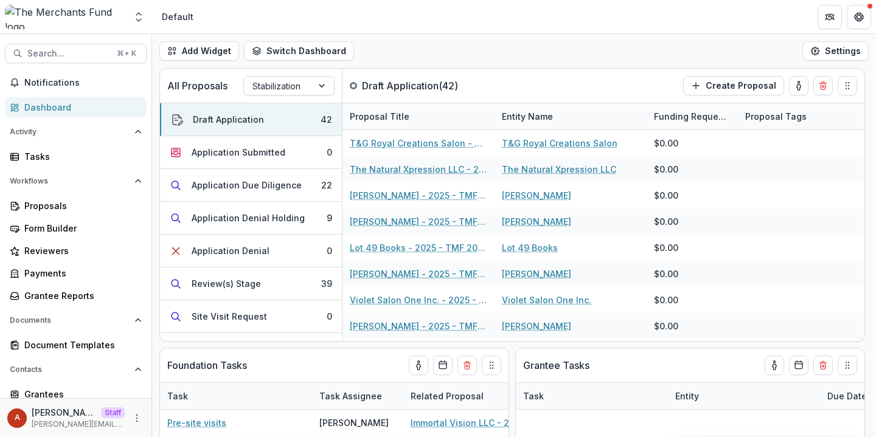  I want to click on a: The Natural Xpression LLC, so click(559, 169).